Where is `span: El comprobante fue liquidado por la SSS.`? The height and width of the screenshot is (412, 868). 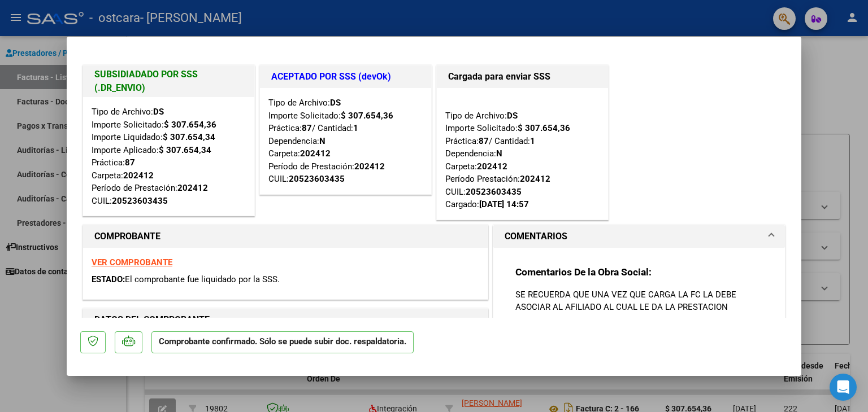
span: El comprobante fue liquidado por la SSS. is located at coordinates (202, 279).